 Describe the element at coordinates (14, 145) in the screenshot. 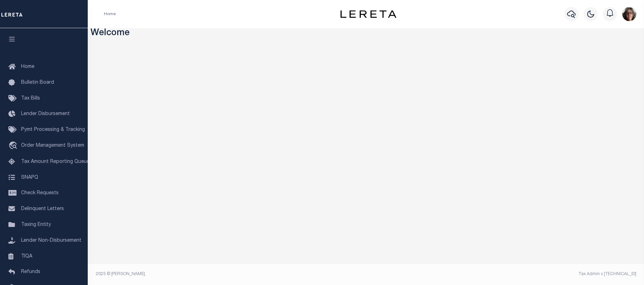

I see `i: travel_explore` at that location.